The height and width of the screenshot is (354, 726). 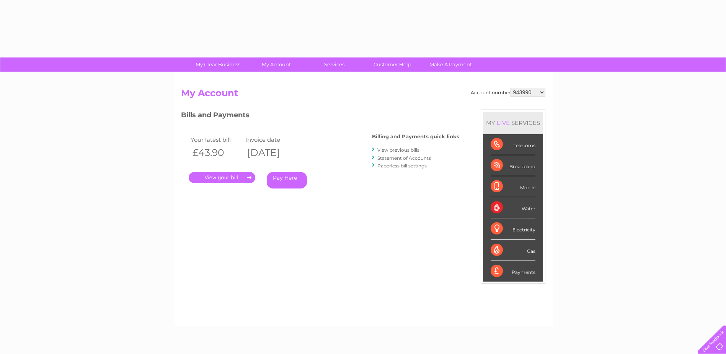 What do you see at coordinates (513, 122) in the screenshot?
I see `div: MY SERVICES` at bounding box center [513, 122].